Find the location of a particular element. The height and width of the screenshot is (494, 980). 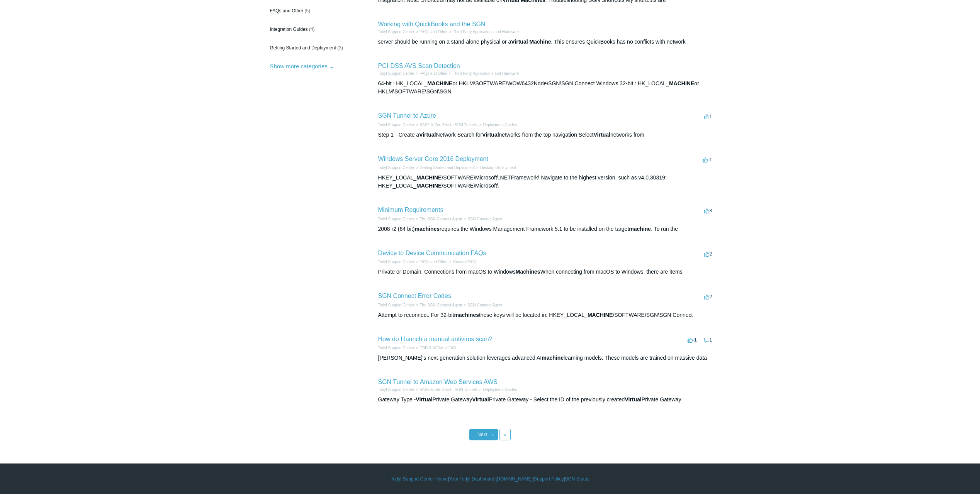

a: Desktop Deployment is located at coordinates (498, 168).